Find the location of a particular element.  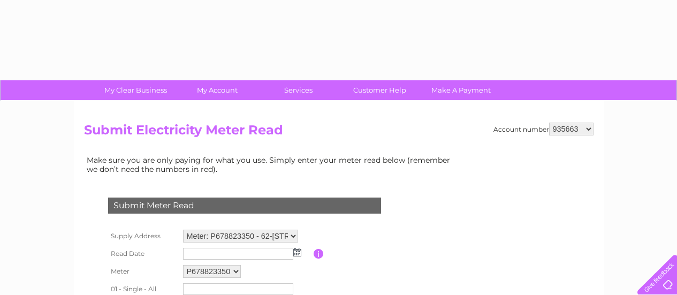

a: Services is located at coordinates (298, 90).